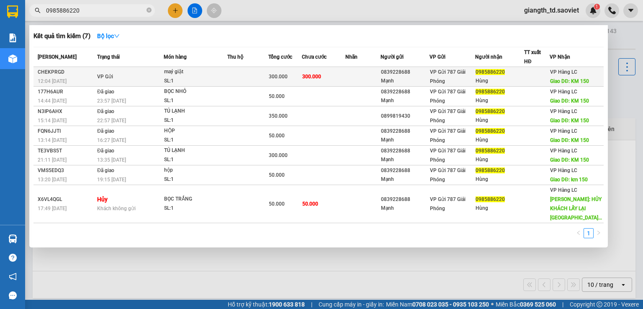  I want to click on button: Bộ lọcdown, so click(108, 36).